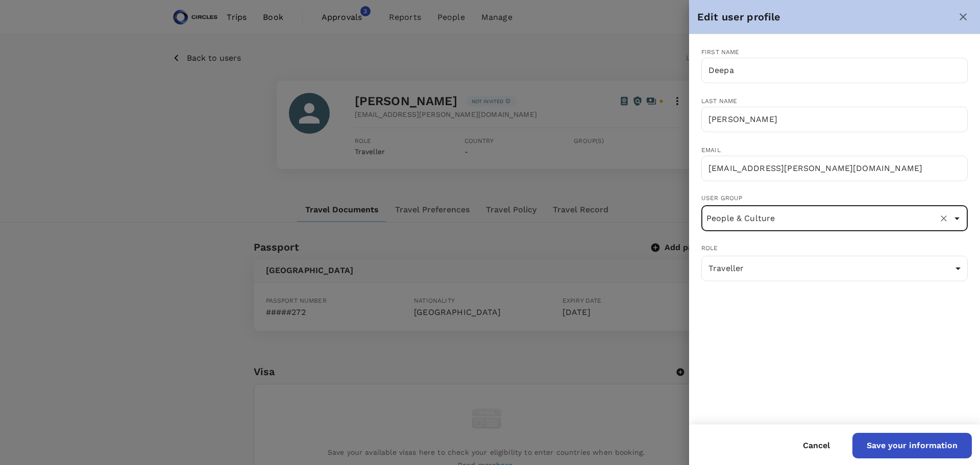 This screenshot has width=980, height=465. Describe the element at coordinates (963, 17) in the screenshot. I see `button: close` at that location.